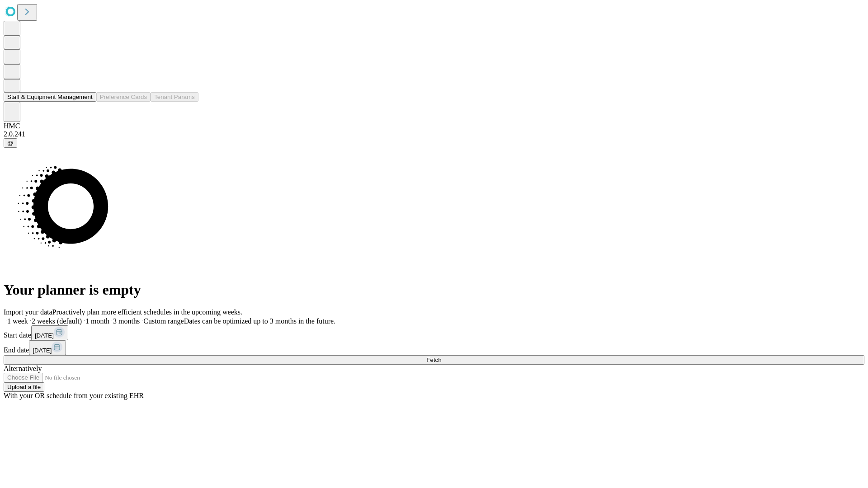 This screenshot has width=868, height=488. Describe the element at coordinates (434, 360) in the screenshot. I see `span: Fetch` at that location.